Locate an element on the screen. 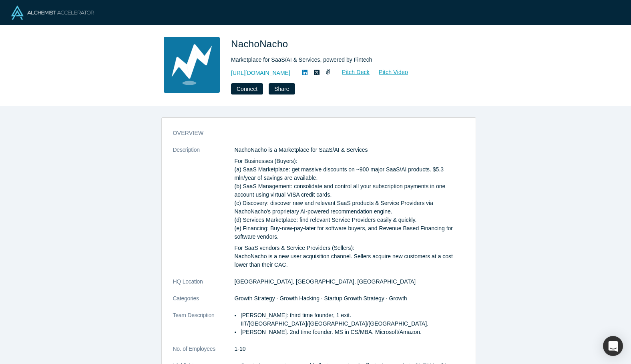 The image size is (631, 364). dt: Categories is located at coordinates (204, 303).